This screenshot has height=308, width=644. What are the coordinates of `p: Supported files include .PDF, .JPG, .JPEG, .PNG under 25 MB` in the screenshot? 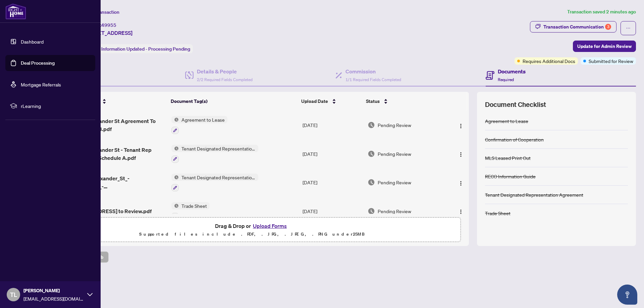 It's located at (252, 234).